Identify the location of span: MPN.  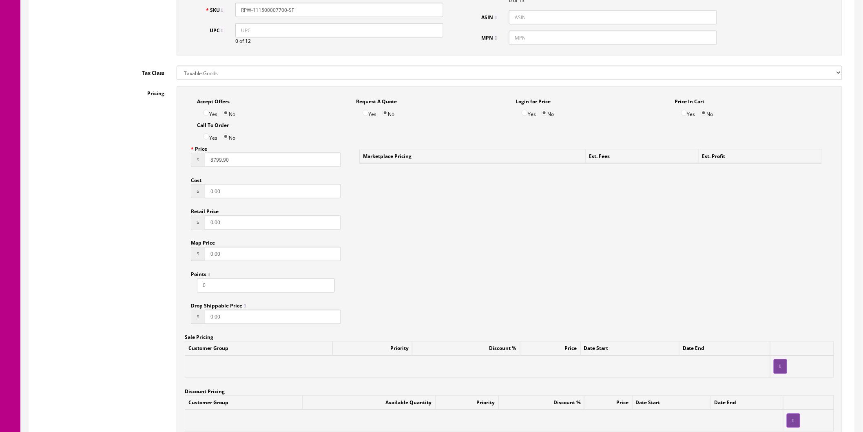
(489, 38).